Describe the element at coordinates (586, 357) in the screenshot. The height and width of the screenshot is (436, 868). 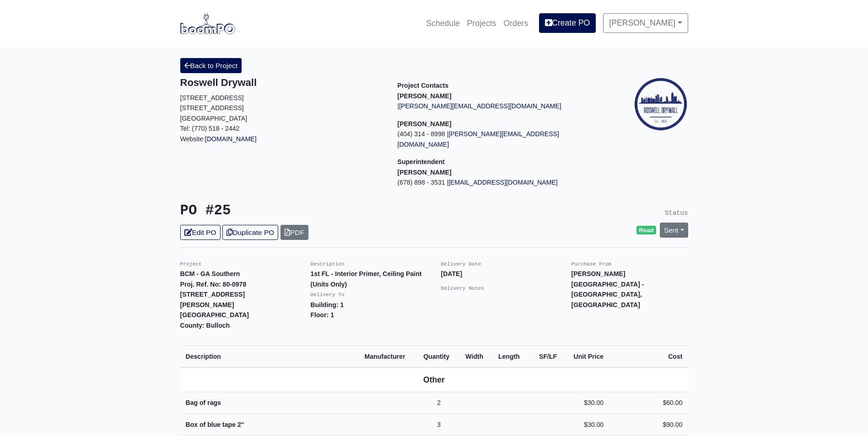
I see `th: Unit Price` at that location.